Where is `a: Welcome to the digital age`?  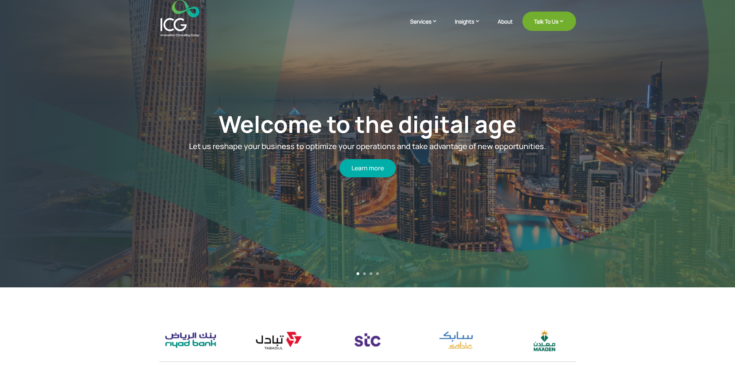
a: Welcome to the digital age is located at coordinates (367, 124).